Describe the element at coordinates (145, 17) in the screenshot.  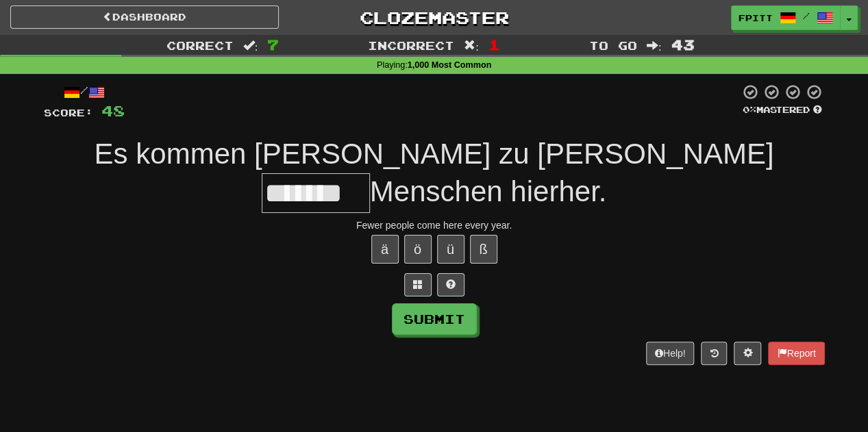
I see `a: Dashboard` at that location.